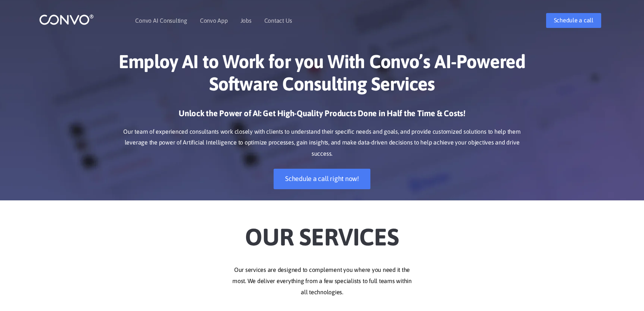  Describe the element at coordinates (322, 232) in the screenshot. I see `h2: Our Services` at that location.